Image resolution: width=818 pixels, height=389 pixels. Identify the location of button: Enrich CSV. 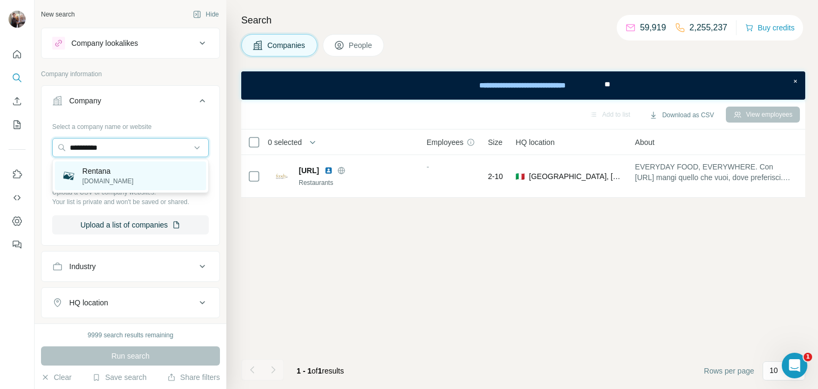
(17, 101).